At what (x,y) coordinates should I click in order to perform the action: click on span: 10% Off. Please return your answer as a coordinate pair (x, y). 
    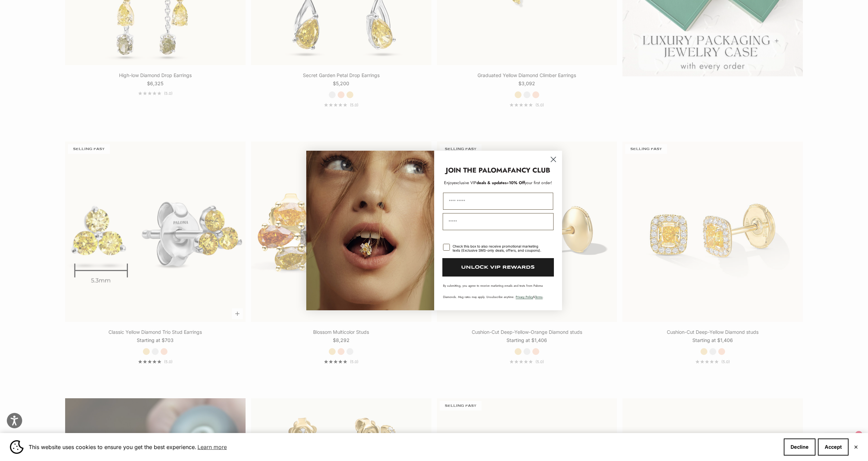
    Looking at the image, I should click on (517, 182).